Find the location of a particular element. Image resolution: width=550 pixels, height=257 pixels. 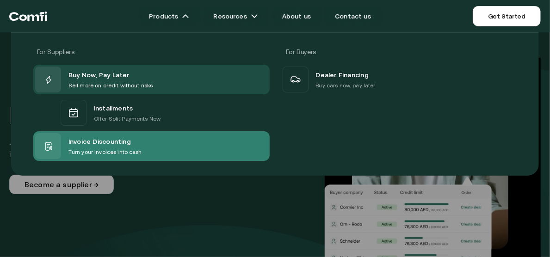

span: Invoice Discounting is located at coordinates (99, 142).